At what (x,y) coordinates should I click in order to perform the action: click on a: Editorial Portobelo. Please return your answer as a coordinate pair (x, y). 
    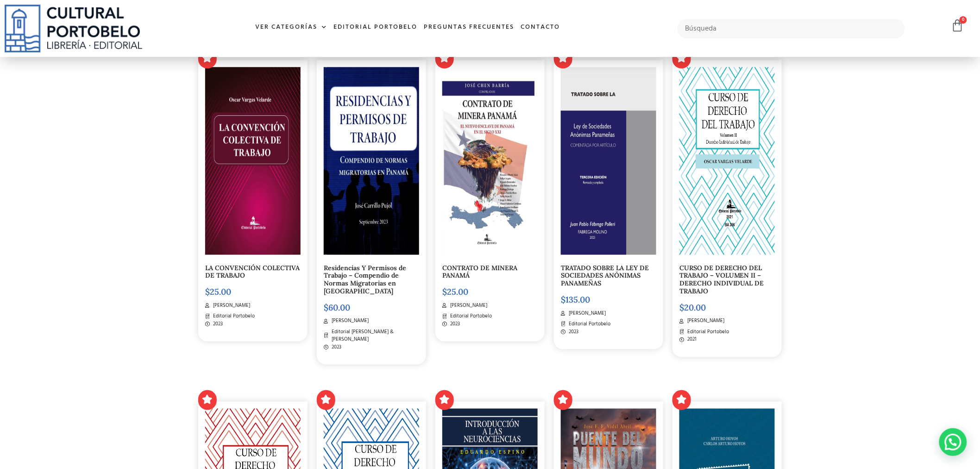
    Looking at the image, I should click on (375, 27).